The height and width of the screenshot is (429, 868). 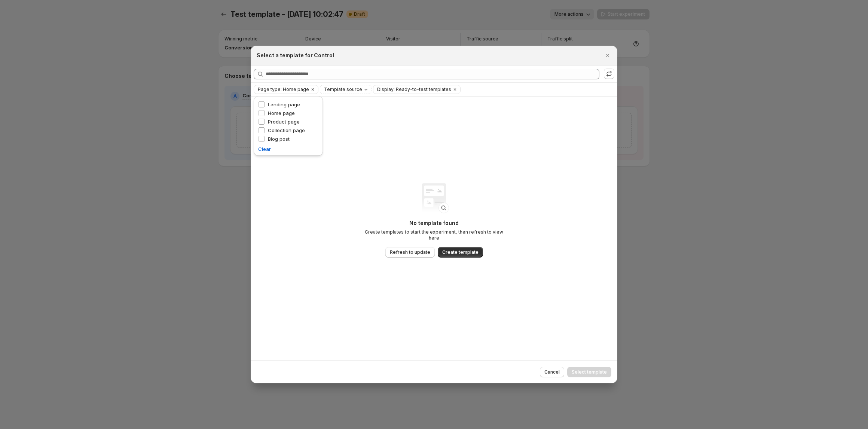 What do you see at coordinates (461, 252) in the screenshot?
I see `span: Create template` at bounding box center [461, 252].